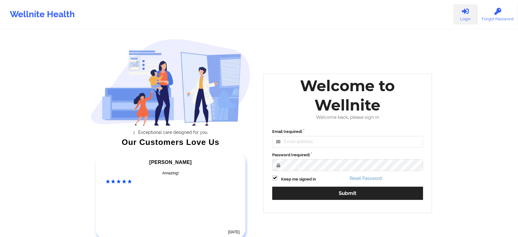 This screenshot has width=518, height=237. Describe the element at coordinates (299, 179) in the screenshot. I see `label: Keep me signed in` at that location.